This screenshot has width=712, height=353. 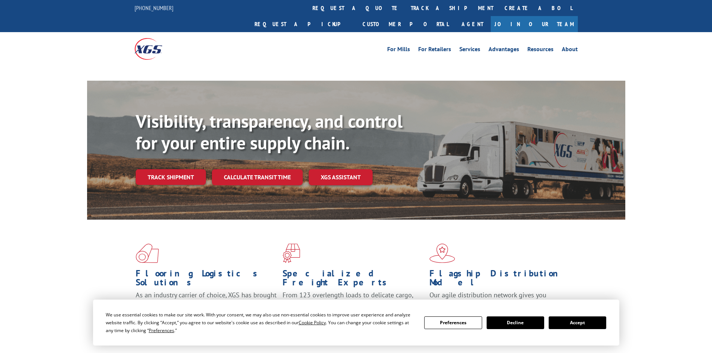 What do you see at coordinates (569, 50) in the screenshot?
I see `a: About` at bounding box center [569, 50].